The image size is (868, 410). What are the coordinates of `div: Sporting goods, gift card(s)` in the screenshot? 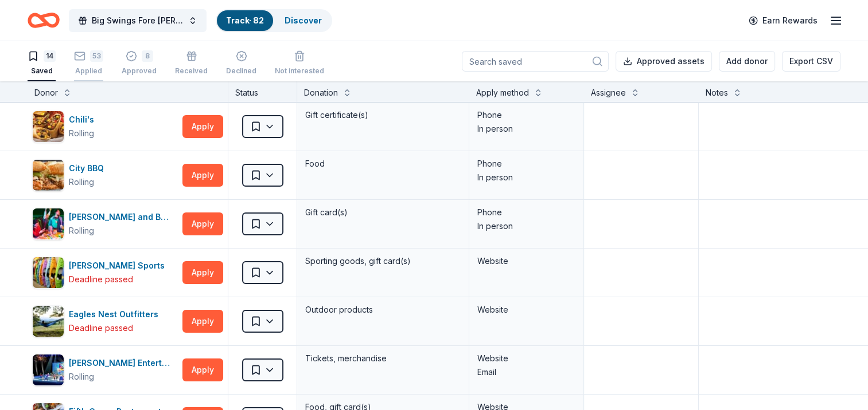 It's located at (383, 261).